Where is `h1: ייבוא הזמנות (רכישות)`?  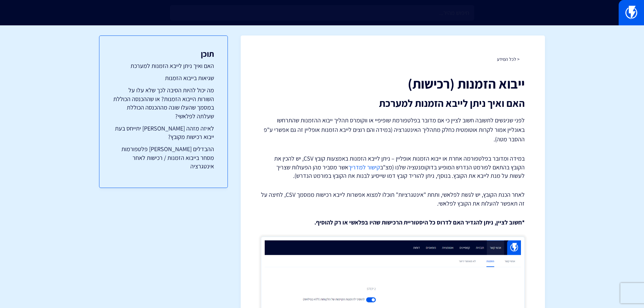 h1: ייבוא הזמנות (רכישות) is located at coordinates (393, 84).